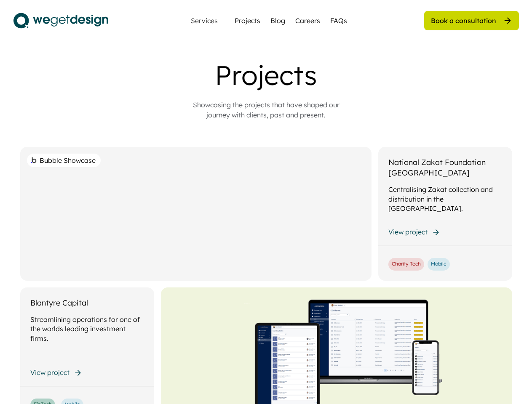 This screenshot has width=532, height=404. What do you see at coordinates (307, 21) in the screenshot?
I see `div: Careers` at bounding box center [307, 21].